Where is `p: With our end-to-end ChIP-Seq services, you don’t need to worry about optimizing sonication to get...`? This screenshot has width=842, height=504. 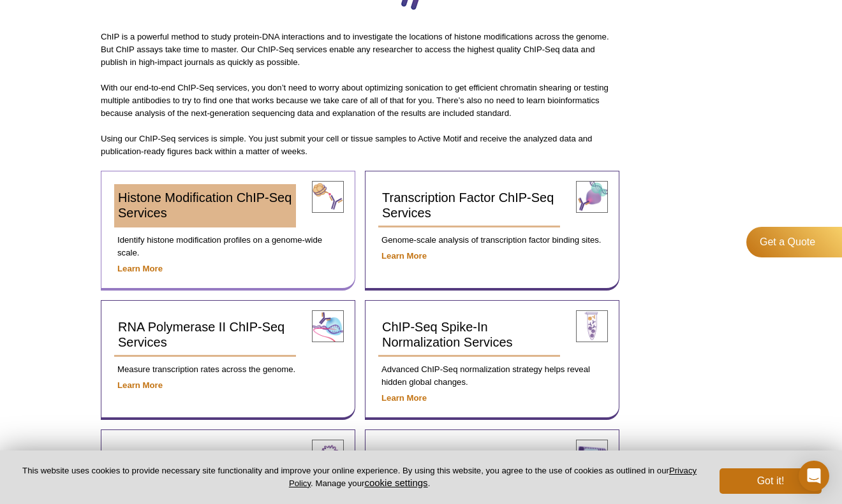
p: With our end-to-end ChIP-Seq services, you don’t need to worry about optimizing sonication to get... is located at coordinates (360, 101).